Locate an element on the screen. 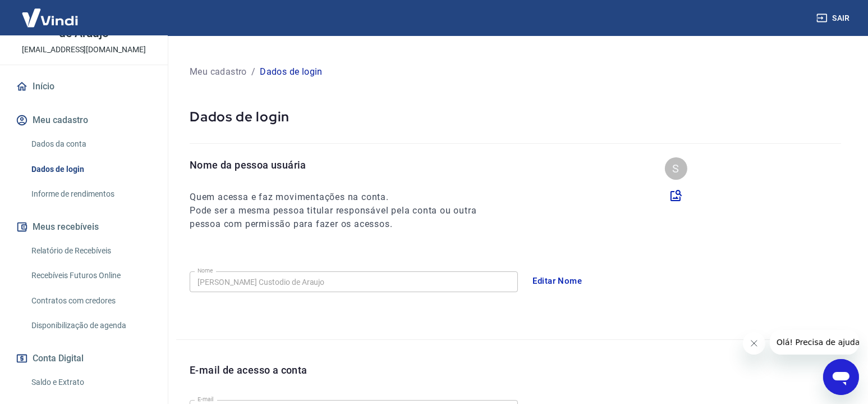 This screenshot has height=404, width=868. a: Relatório de Recebíveis is located at coordinates (90, 250).